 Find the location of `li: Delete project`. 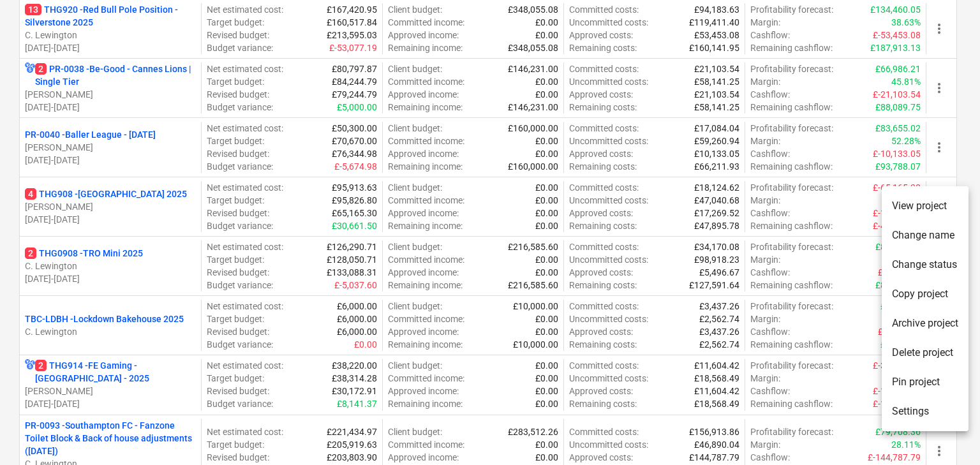

li: Delete project is located at coordinates (925, 353).